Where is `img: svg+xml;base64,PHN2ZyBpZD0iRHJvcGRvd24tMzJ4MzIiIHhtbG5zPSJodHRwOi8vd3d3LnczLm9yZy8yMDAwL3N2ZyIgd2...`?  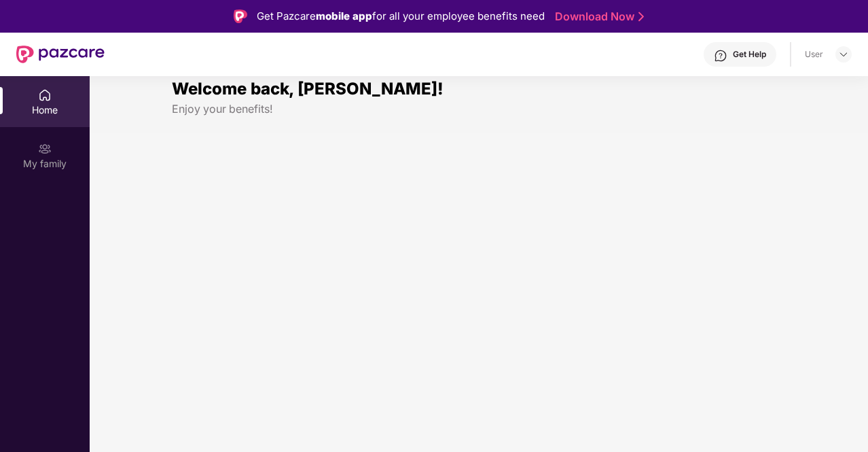 img: svg+xml;base64,PHN2ZyBpZD0iRHJvcGRvd24tMzJ4MzIiIHhtbG5zPSJodHRwOi8vd3d3LnczLm9yZy8yMDAwL3N2ZyIgd2... is located at coordinates (843, 54).